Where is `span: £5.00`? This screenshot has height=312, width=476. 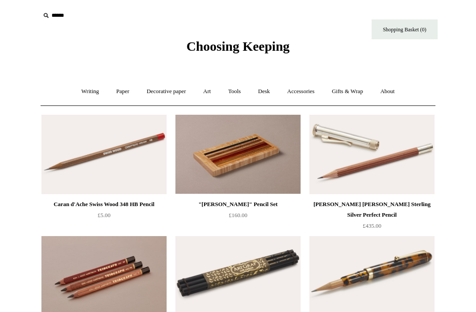 span: £5.00 is located at coordinates (104, 215).